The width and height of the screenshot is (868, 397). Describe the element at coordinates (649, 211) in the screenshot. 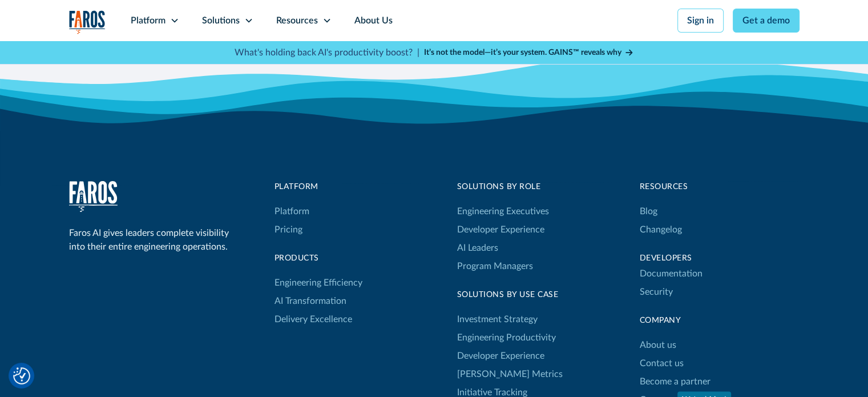

I see `a: Blog` at that location.